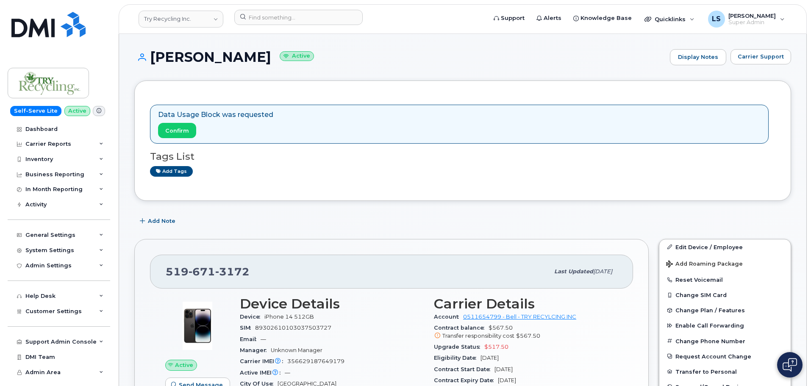 The width and height of the screenshot is (811, 386). I want to click on button: Enable Call Forwarding, so click(725, 325).